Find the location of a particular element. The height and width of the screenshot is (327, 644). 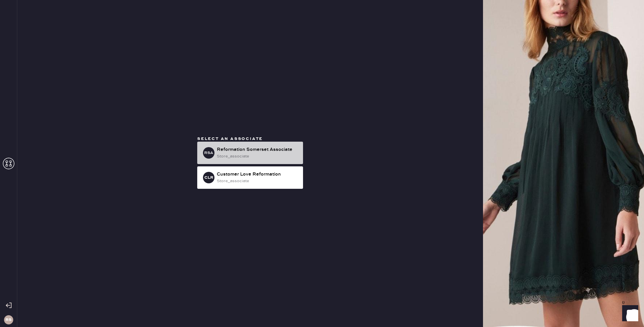

h3: CLR is located at coordinates (209, 178).